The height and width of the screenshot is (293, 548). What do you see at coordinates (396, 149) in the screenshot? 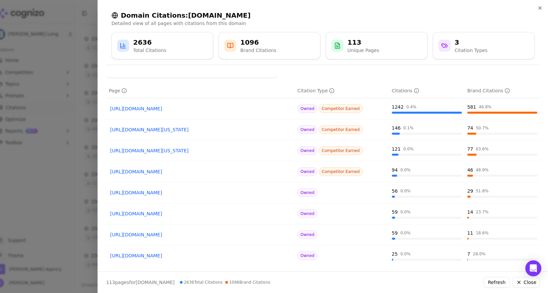
I see `div: 121` at bounding box center [396, 149].